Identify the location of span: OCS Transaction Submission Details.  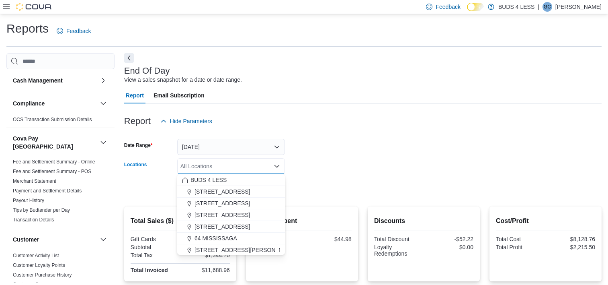
(52, 119).